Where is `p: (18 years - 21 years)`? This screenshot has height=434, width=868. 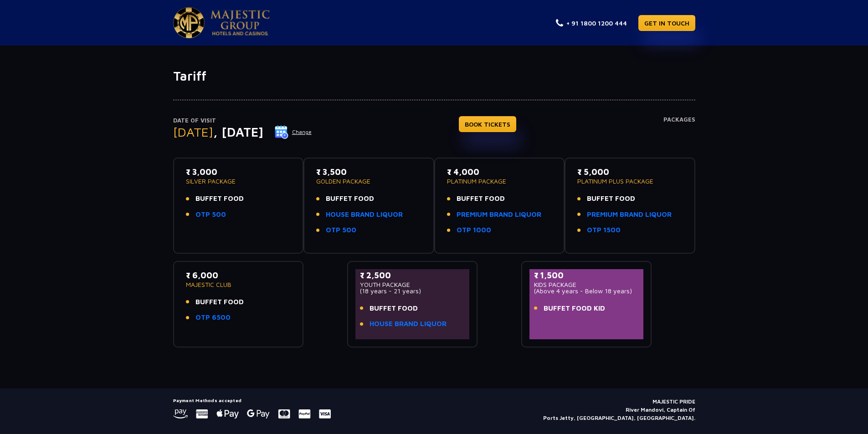 p: (18 years - 21 years) is located at coordinates (412, 291).